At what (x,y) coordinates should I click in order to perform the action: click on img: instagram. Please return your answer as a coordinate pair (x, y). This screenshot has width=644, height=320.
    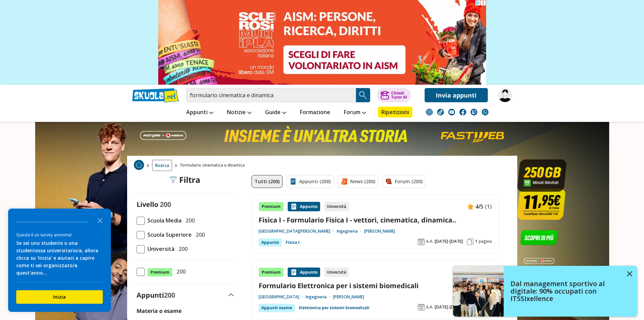
    Looking at the image, I should click on (429, 112).